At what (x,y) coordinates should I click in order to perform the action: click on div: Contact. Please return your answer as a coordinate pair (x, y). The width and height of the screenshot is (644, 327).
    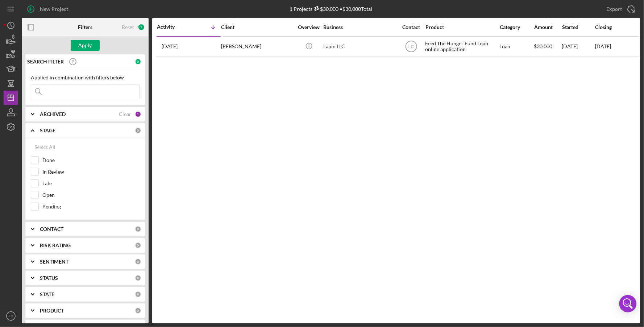
    Looking at the image, I should click on (411, 27).